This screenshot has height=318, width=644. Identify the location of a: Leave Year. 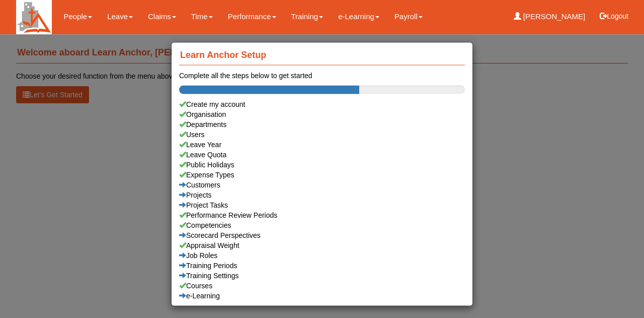
(322, 144).